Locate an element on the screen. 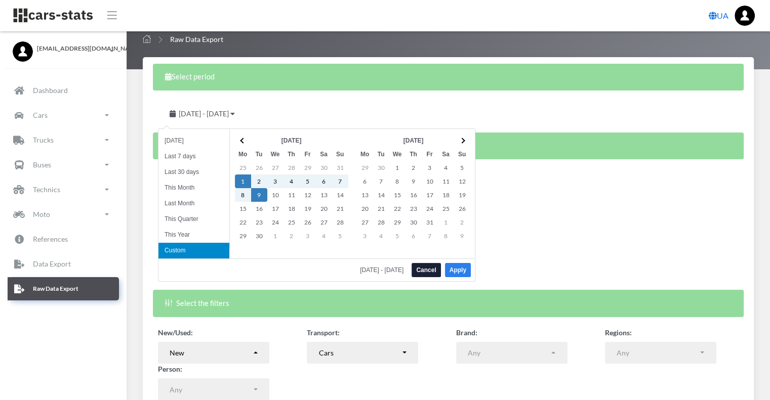 The image size is (770, 400). li: Custom is located at coordinates (194, 251).